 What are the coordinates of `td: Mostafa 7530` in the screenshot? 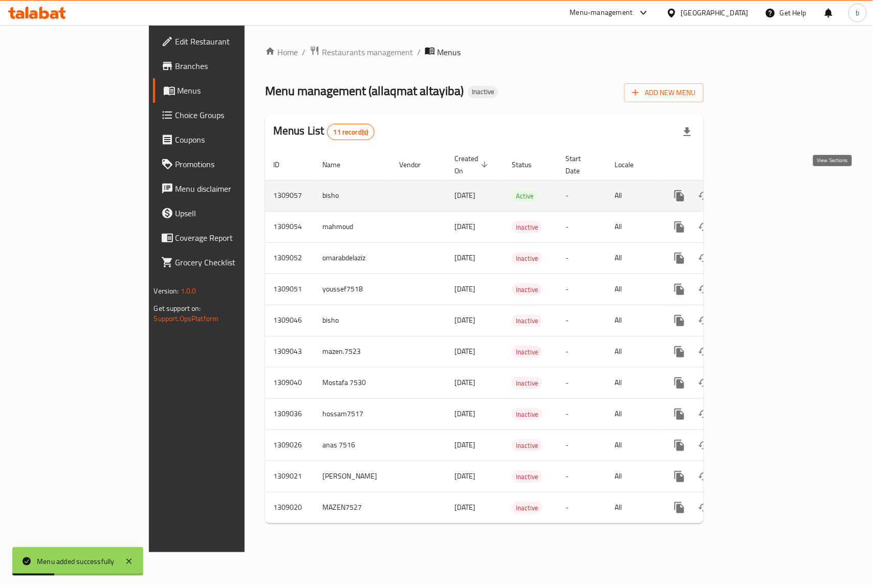 It's located at (353, 383).